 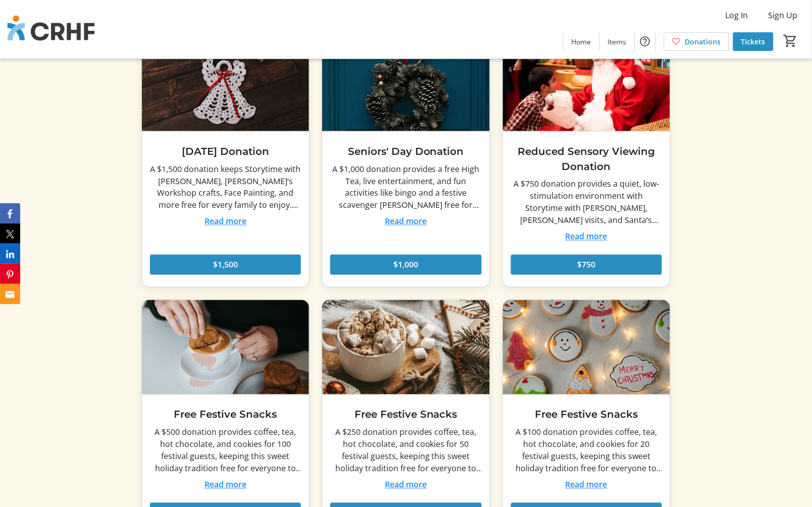 What do you see at coordinates (406, 450) in the screenshot?
I see `div: A $250 donation provides coffee, tea, hot chocolate, and cookies for 50 festival guests, keeping ...` at bounding box center [406, 450].